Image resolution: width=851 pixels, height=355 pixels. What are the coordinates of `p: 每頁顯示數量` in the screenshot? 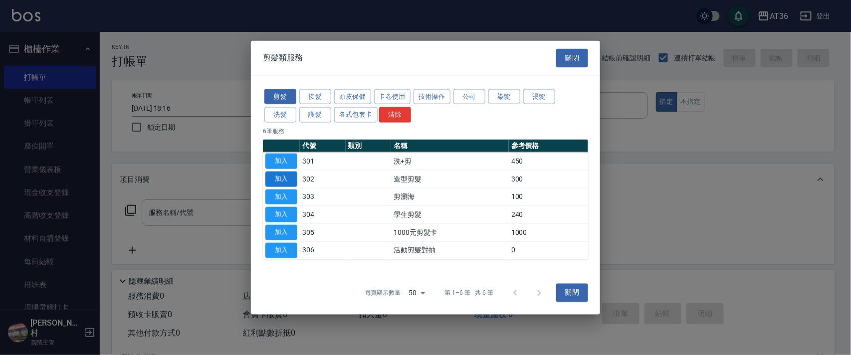 It's located at (383, 293).